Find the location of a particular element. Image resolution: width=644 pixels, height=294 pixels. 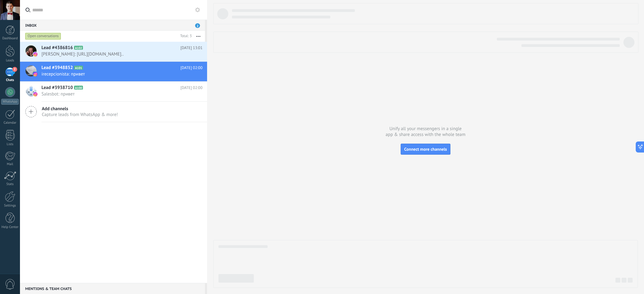

div: Stats is located at coordinates (10, 184).